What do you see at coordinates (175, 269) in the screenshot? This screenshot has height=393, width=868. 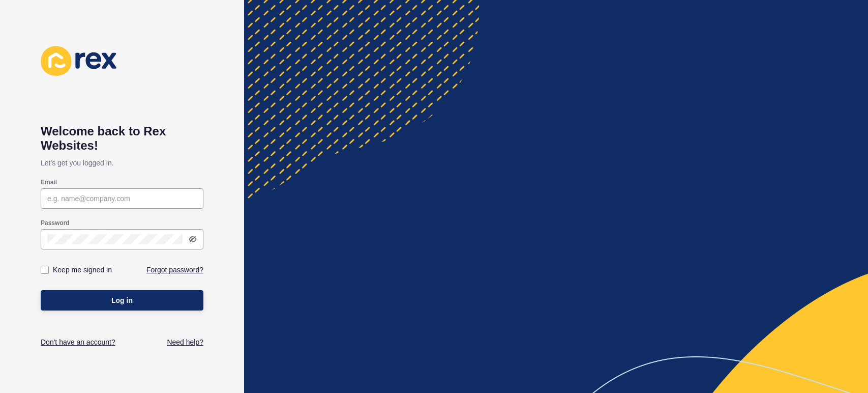 I see `a: Forgot password?` at bounding box center [175, 269].